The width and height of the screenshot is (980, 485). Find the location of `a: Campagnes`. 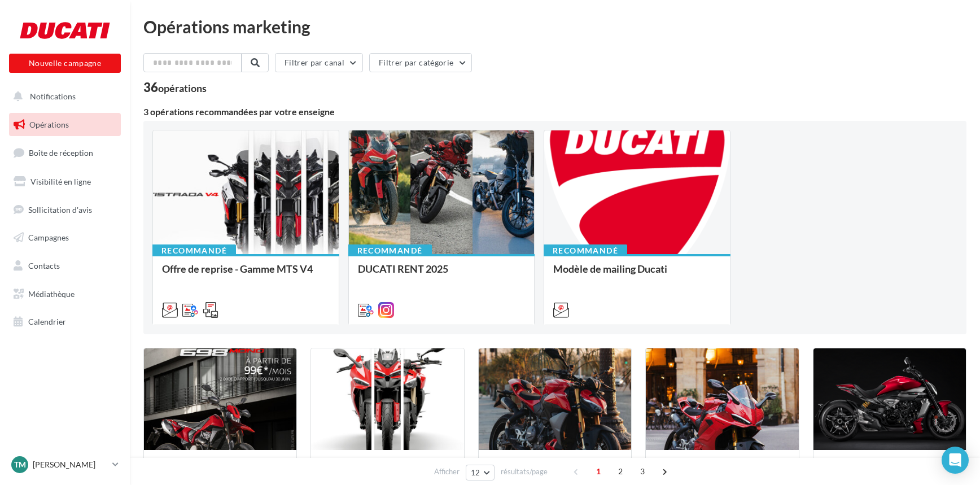

a: Campagnes is located at coordinates (65, 238).